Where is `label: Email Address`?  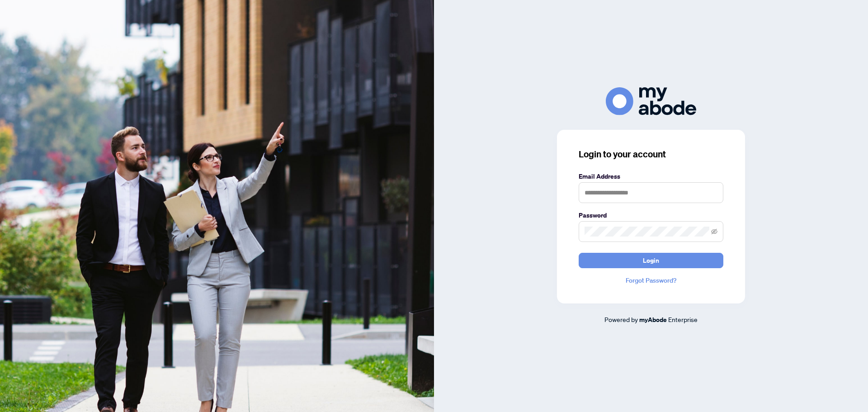 label: Email Address is located at coordinates (651, 177).